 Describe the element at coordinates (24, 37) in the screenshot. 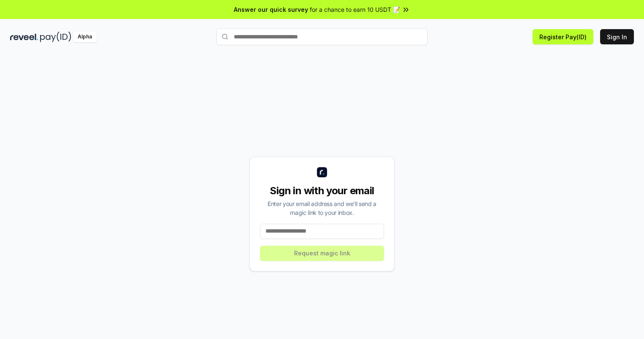

I see `img: reveel_dark` at that location.